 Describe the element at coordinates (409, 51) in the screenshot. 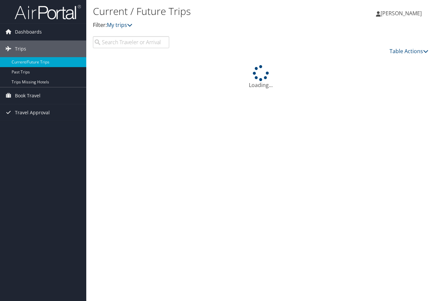

I see `a: Table Actions` at that location.